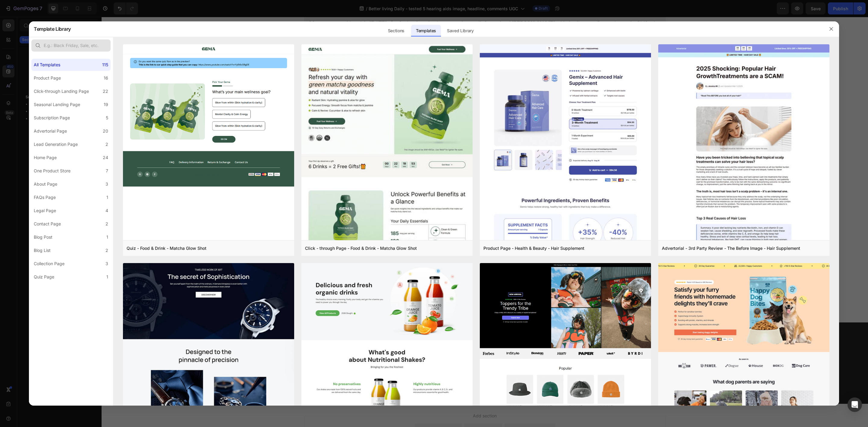 This screenshot has height=427, width=868. What do you see at coordinates (230, 250) in the screenshot?
I see `div: Post comment` at bounding box center [230, 250].